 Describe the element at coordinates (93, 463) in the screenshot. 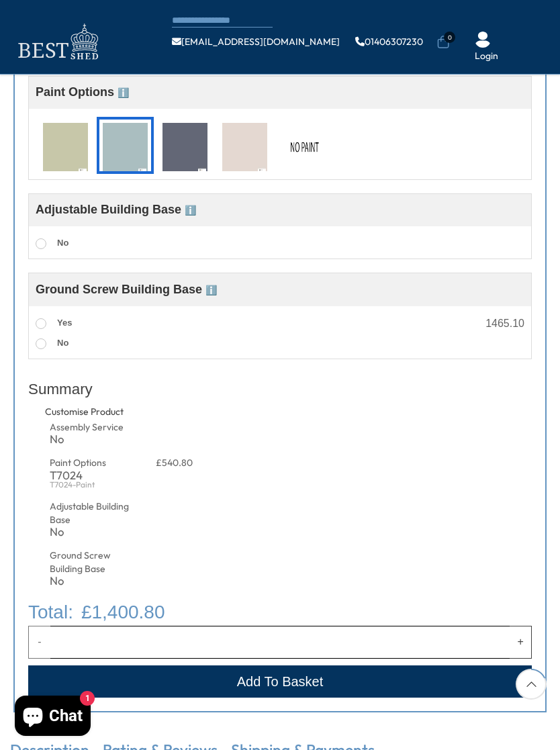

I see `div: Paint Options` at that location.